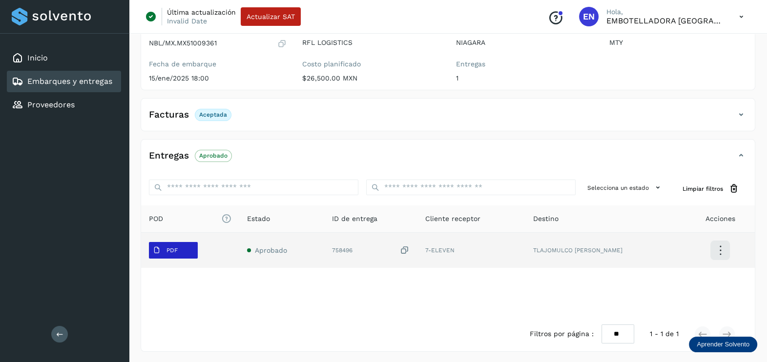  I want to click on p: Hola,, so click(665, 12).